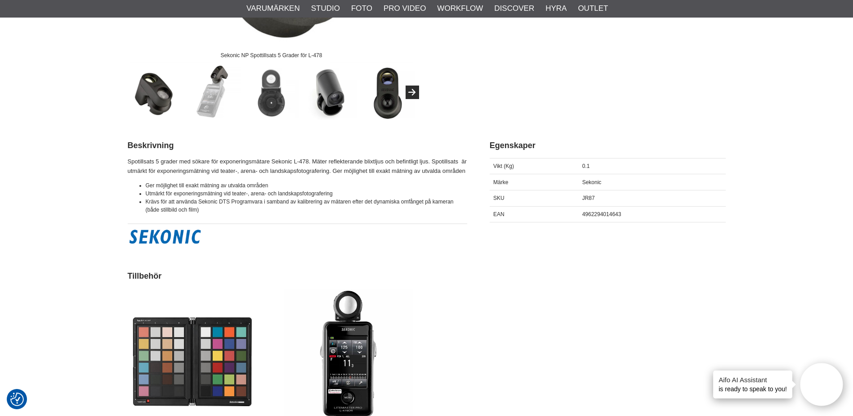 The width and height of the screenshot is (853, 416). What do you see at coordinates (297, 166) in the screenshot?
I see `p: Spotillsats 5 grader med sökare för exponeringsmätare Sekonic L-478. Mäter reflekterande blixtlju...` at bounding box center [297, 166].